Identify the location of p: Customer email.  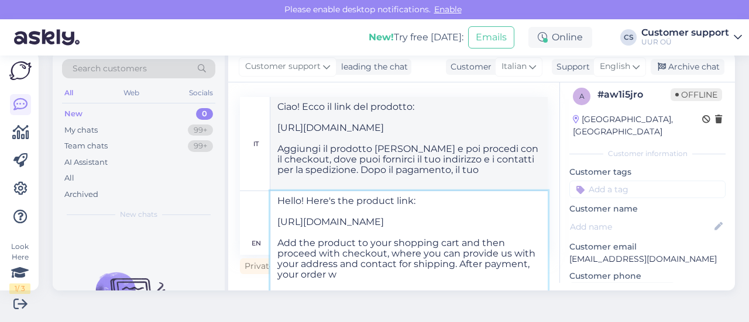
(647, 247).